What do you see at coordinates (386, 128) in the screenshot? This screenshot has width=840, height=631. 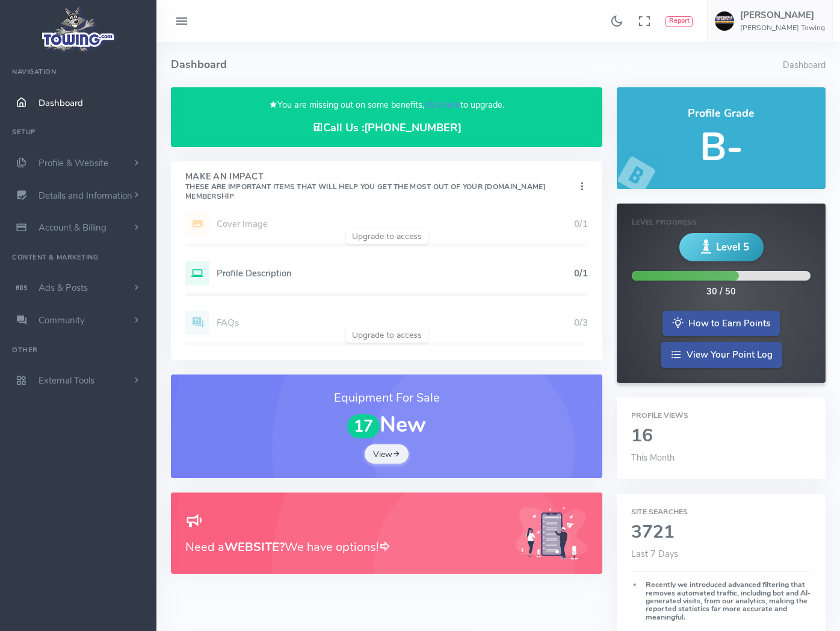 I see `h4: Call Us :` at bounding box center [386, 128].